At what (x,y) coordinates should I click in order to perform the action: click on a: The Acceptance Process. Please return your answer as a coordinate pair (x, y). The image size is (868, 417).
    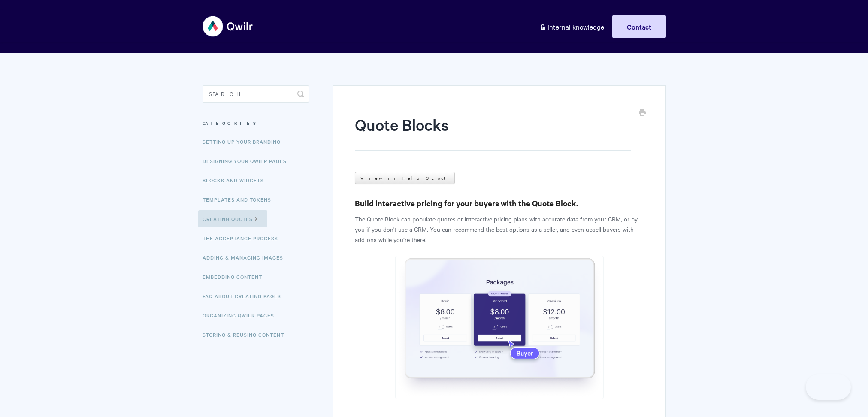
    Looking at the image, I should click on (243, 238).